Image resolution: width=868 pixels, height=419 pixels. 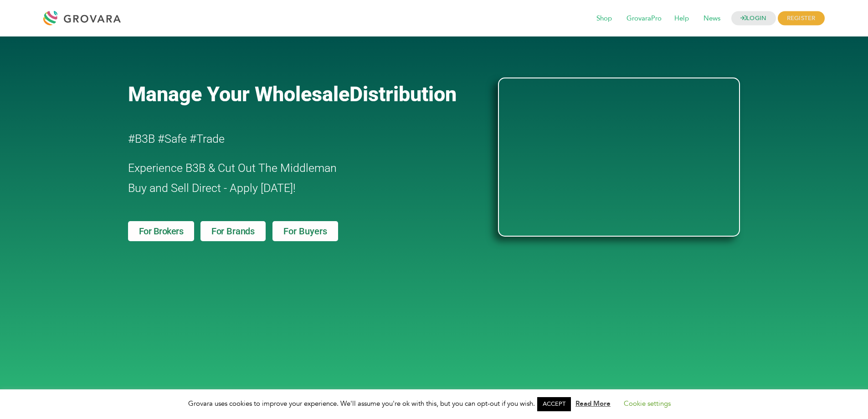 I want to click on a: Read More, so click(x=593, y=404).